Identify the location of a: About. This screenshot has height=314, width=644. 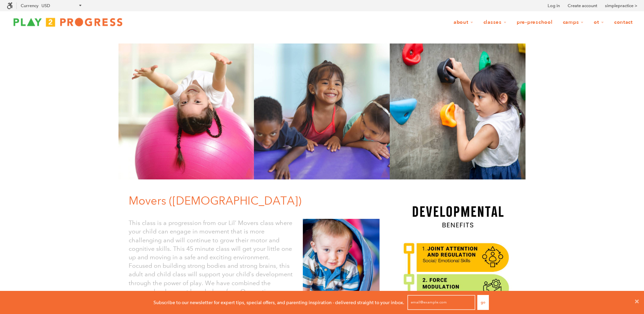
(463, 23).